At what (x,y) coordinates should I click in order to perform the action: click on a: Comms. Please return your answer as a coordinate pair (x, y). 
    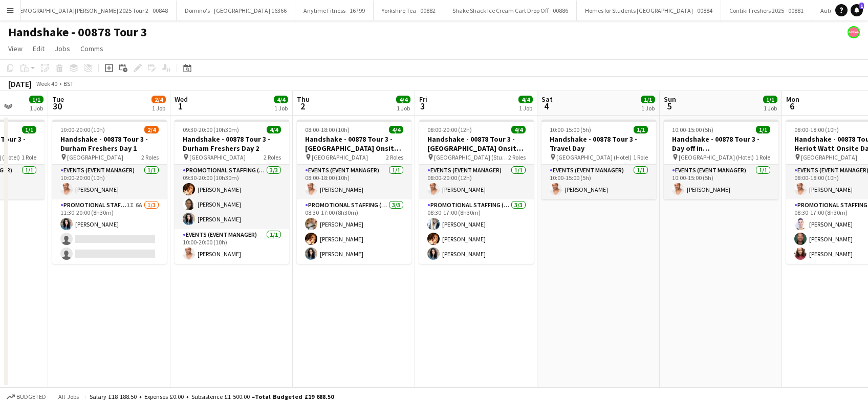
    Looking at the image, I should click on (91, 48).